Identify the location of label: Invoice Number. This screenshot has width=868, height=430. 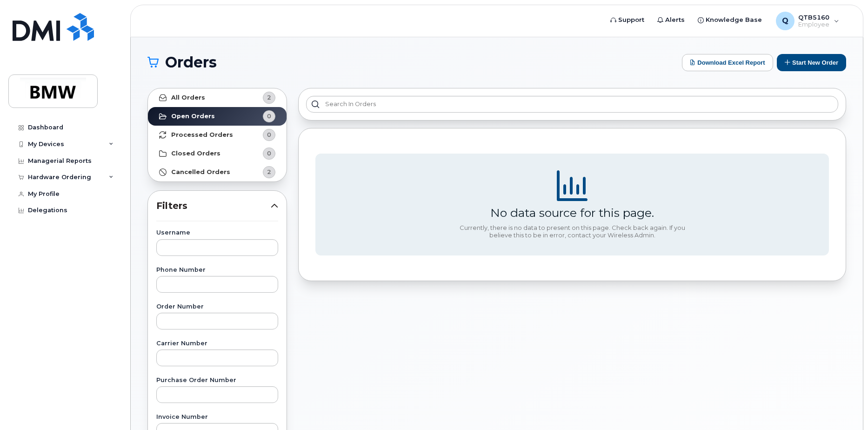
(217, 417).